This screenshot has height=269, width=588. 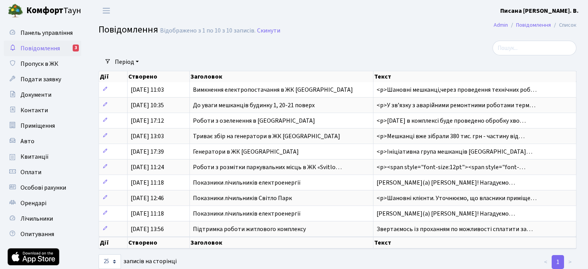 What do you see at coordinates (31, 172) in the screenshot?
I see `span: Оплати` at bounding box center [31, 172].